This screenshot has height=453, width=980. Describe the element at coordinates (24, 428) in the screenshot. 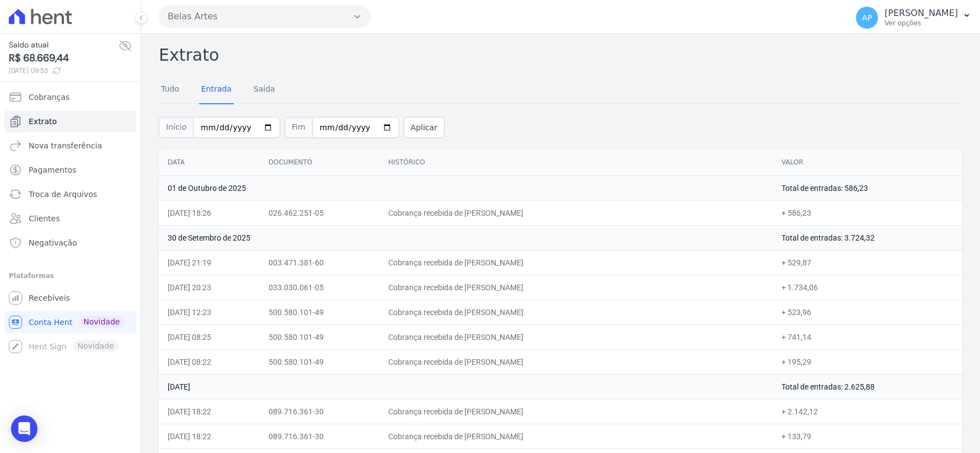

I see `div: Open Intercom Messenger` at that location.